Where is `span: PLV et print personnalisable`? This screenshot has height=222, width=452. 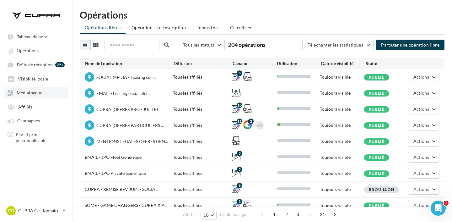 span: PLV et print personnalisable is located at coordinates (40, 137).